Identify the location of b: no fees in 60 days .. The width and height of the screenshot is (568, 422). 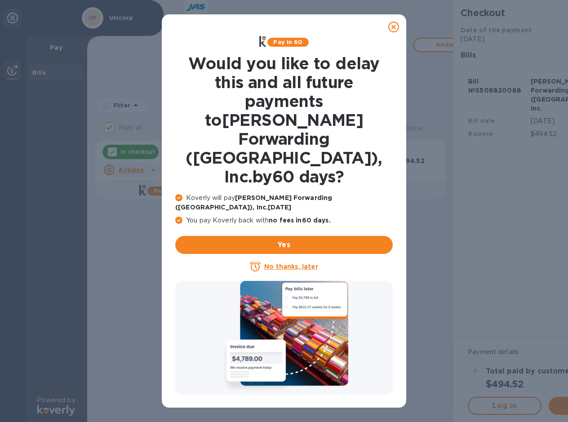
(299, 220).